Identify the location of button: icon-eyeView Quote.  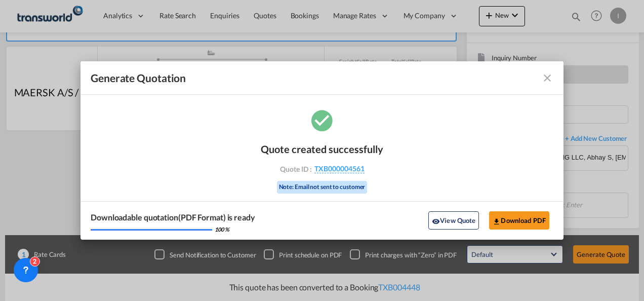
(454, 220).